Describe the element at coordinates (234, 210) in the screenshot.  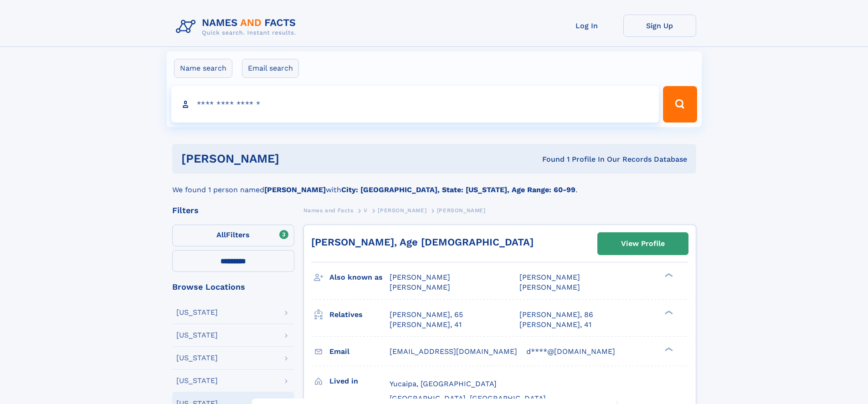
I see `div: Filters` at that location.